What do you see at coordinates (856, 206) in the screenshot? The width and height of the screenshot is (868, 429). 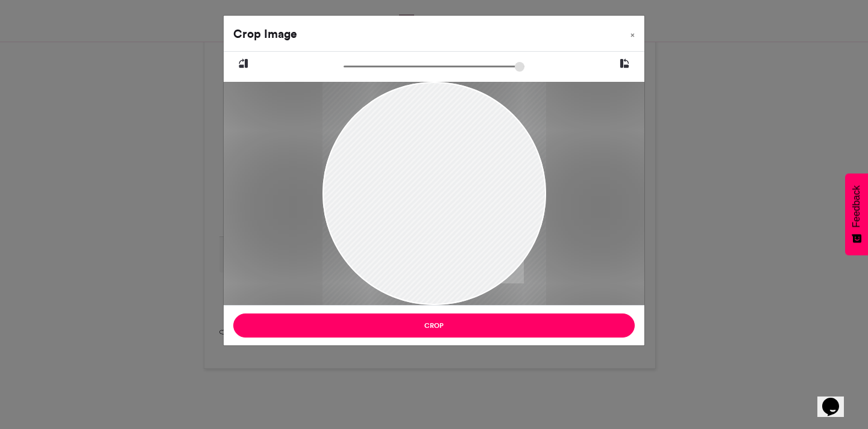 I see `span: Feedback` at bounding box center [856, 206].